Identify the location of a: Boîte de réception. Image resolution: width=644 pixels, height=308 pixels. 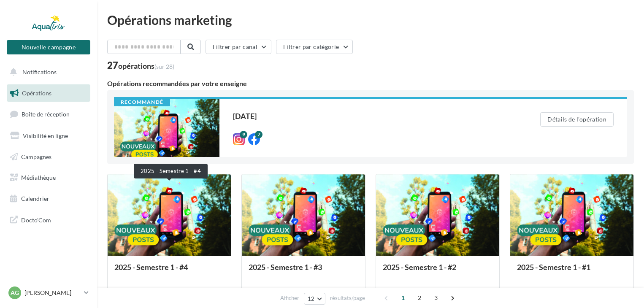
(49, 114).